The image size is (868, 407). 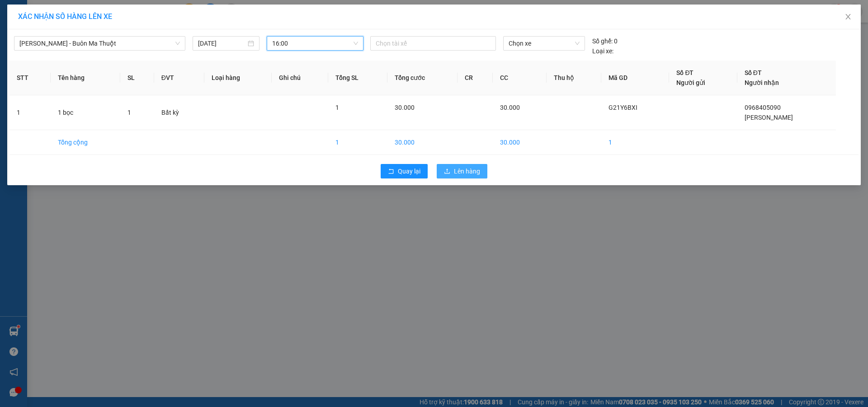 I want to click on span: 16:00, so click(x=315, y=44).